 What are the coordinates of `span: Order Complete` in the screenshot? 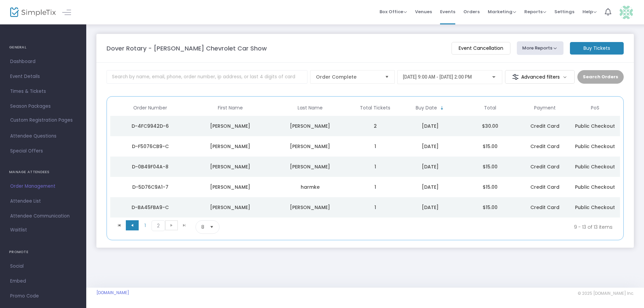 It's located at (348, 77).